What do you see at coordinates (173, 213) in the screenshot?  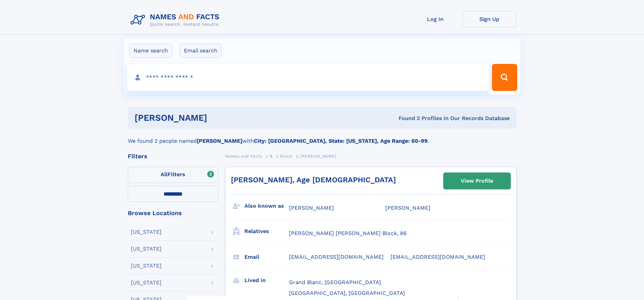 I see `div: Browse Locations` at bounding box center [173, 213].